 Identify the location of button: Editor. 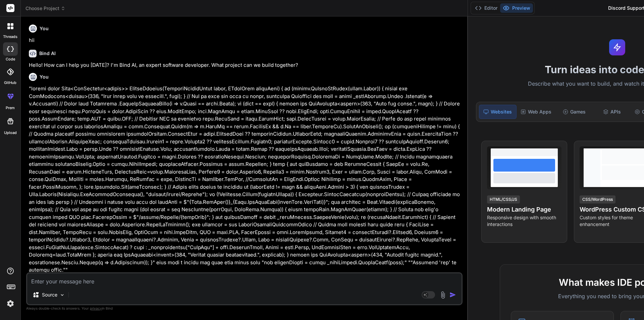
(486, 8).